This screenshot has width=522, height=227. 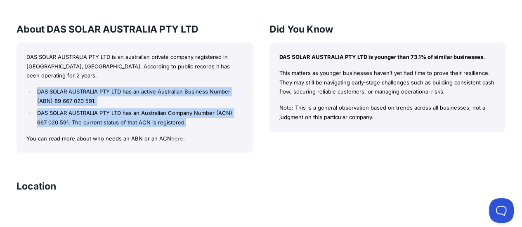 What do you see at coordinates (135, 139) in the screenshot?
I see `p: You can read more about who needs an ABN or an ACN .` at bounding box center [135, 139].